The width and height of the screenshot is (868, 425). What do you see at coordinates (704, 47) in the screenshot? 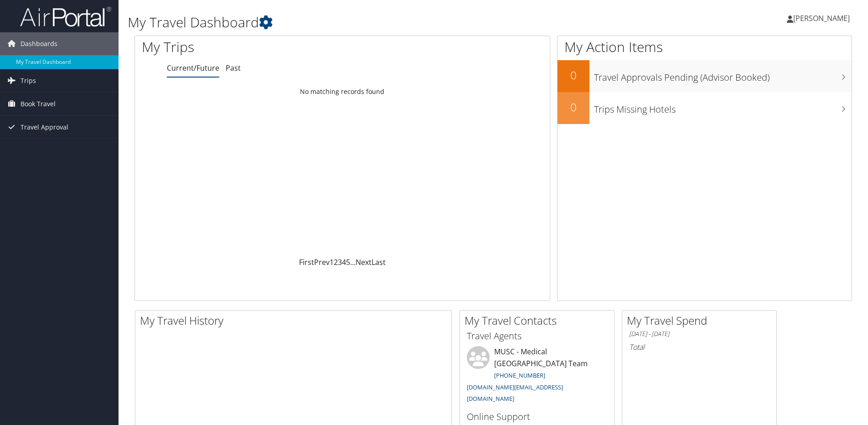
I see `h1: My Action Items` at bounding box center [704, 47].